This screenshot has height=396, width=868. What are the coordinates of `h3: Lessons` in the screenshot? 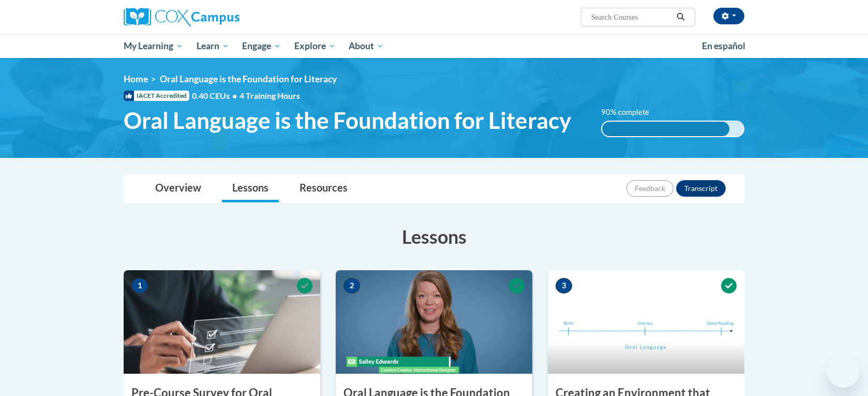 It's located at (434, 236).